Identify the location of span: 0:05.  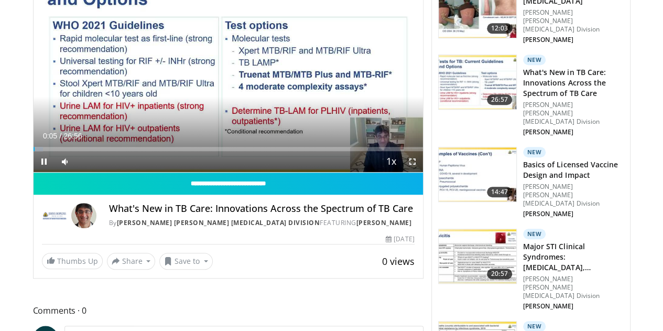
(50, 136).